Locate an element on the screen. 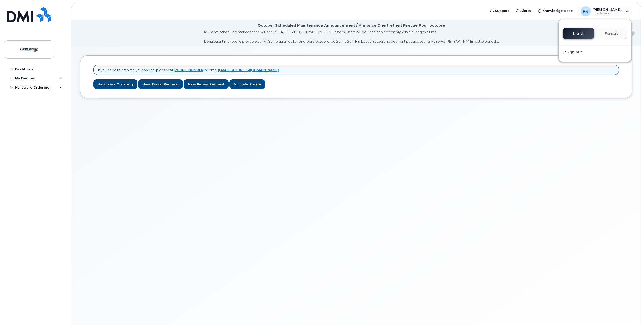 The height and width of the screenshot is (325, 644). div: Sign out is located at coordinates (595, 52).